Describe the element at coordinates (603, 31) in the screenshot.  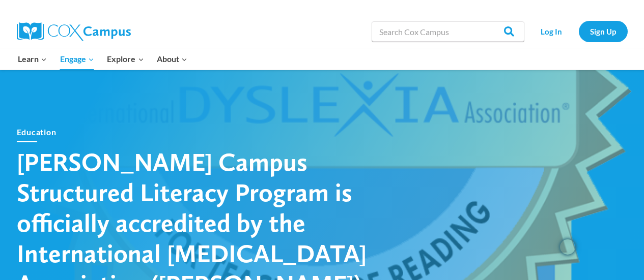
I see `a: Sign Up` at that location.